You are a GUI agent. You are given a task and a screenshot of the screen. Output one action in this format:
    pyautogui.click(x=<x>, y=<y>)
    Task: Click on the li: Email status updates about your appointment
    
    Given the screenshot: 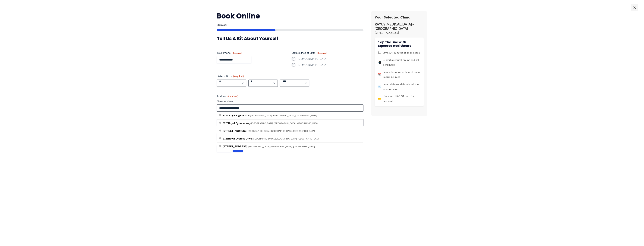 What is the action you would take?
    pyautogui.click(x=399, y=87)
    